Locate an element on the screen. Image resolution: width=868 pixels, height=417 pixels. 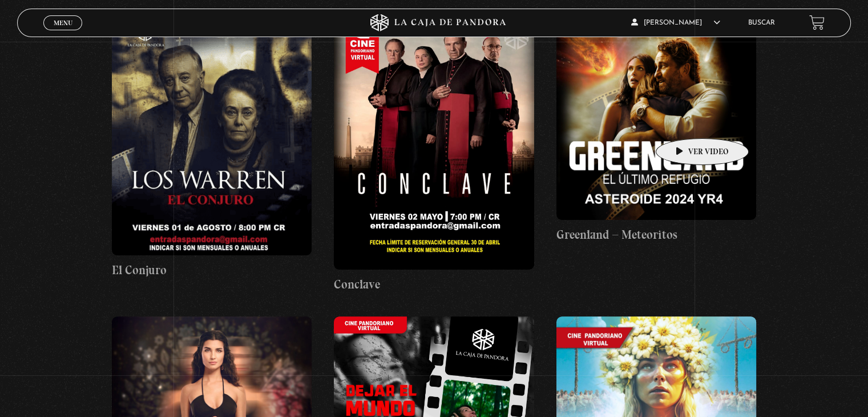
h4: Conclave is located at coordinates (434, 285).